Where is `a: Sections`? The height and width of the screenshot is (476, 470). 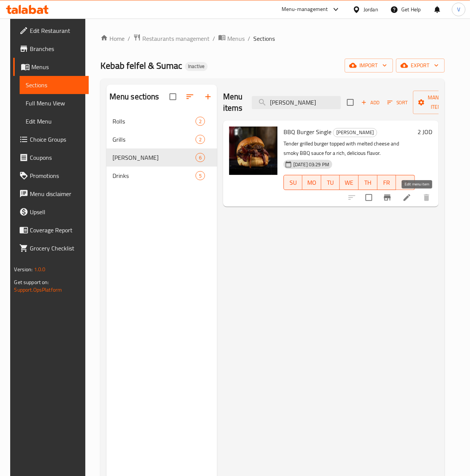
a: Sections is located at coordinates (54, 85).